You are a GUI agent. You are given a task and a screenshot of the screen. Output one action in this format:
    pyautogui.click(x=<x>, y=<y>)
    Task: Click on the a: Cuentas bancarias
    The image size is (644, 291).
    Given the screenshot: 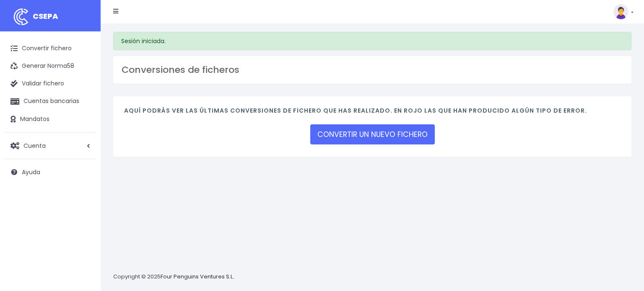 What is the action you would take?
    pyautogui.click(x=50, y=101)
    